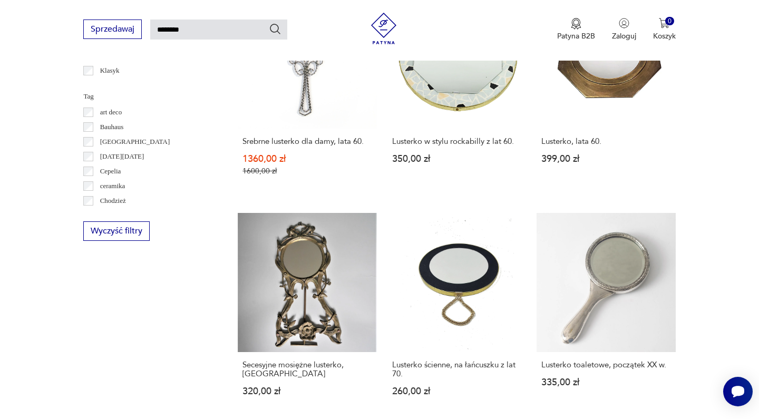 The width and height of the screenshot is (759, 419). What do you see at coordinates (113, 215) in the screenshot?
I see `p: Ćmielów` at bounding box center [113, 215].